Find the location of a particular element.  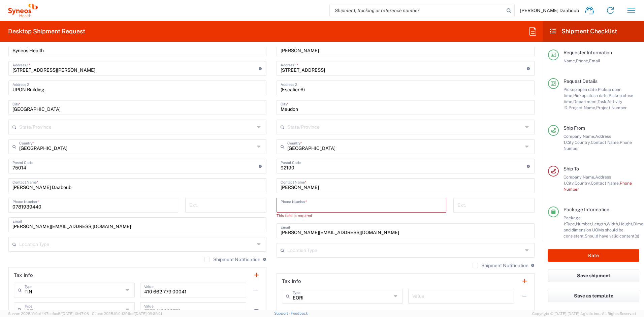

span: Width, is located at coordinates (613, 224).